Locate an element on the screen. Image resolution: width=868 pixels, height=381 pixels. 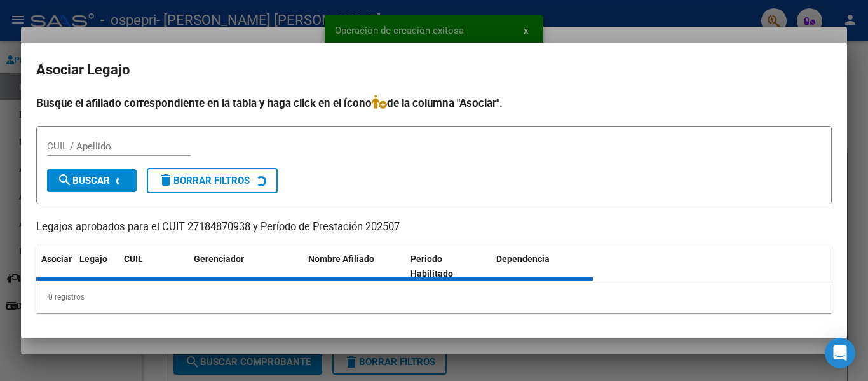
span: CUIL is located at coordinates (133, 259).